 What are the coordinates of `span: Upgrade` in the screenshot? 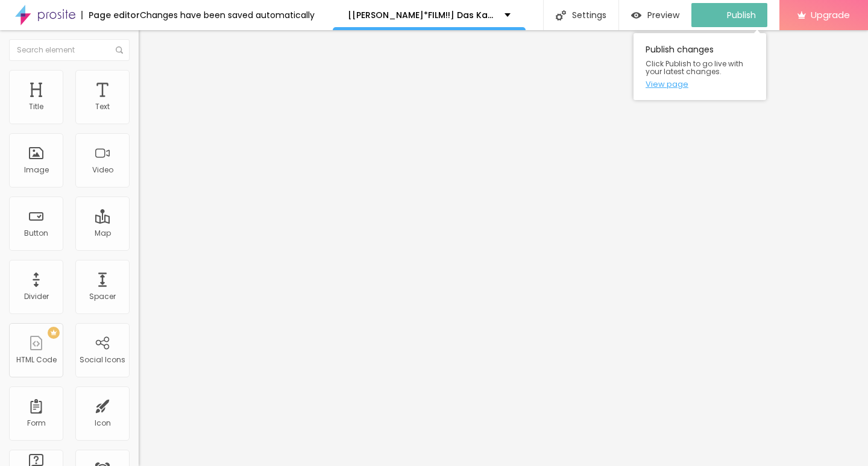 It's located at (830, 15).